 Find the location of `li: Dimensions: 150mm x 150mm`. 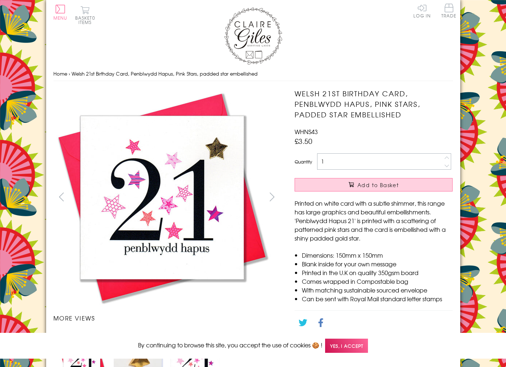

li: Dimensions: 150mm x 150mm is located at coordinates (377, 255).